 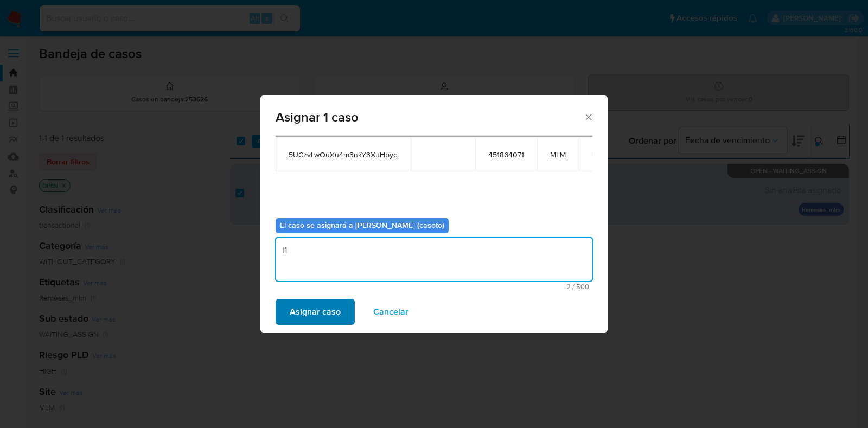 What do you see at coordinates (390, 312) in the screenshot?
I see `span: Cancelar` at bounding box center [390, 312].